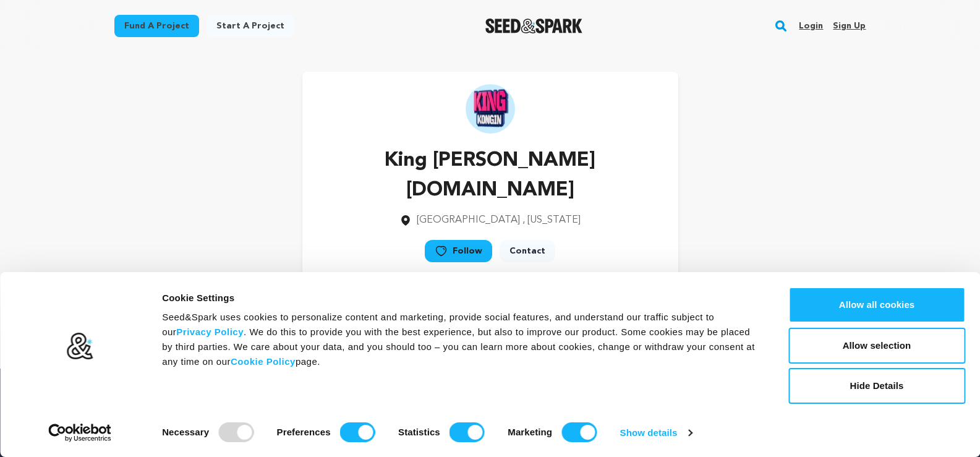 The height and width of the screenshot is (457, 980). Describe the element at coordinates (209, 332) in the screenshot. I see `a: Privacy Policy` at that location.